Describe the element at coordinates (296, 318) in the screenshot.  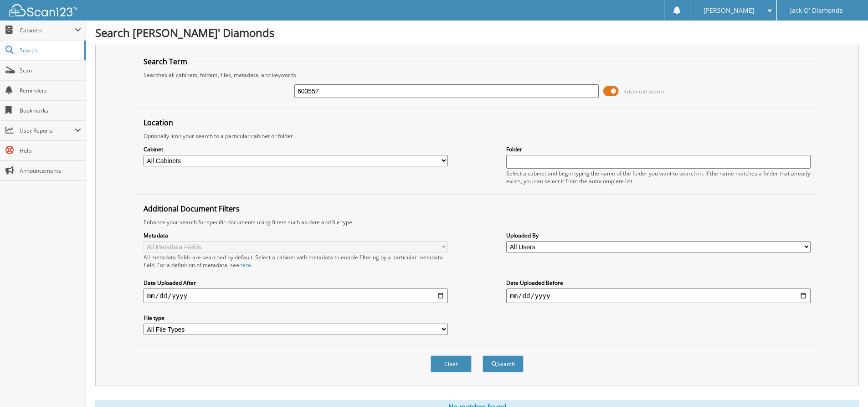
I see `label: File type` at that location.